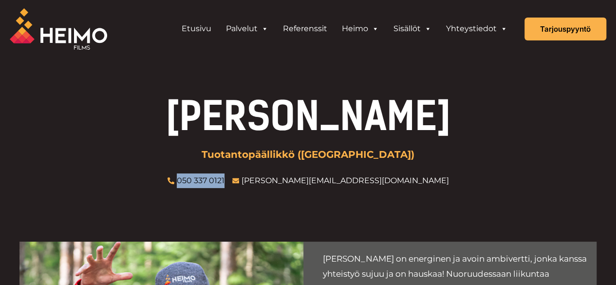  What do you see at coordinates (58, 29) in the screenshot?
I see `img: Heimo Filmsin logo` at bounding box center [58, 29].